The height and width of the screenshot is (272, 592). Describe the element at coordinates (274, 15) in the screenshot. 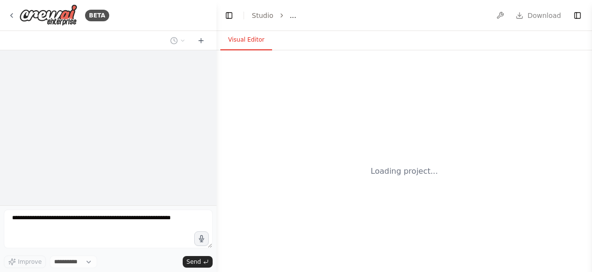

I see `nav: breadcrumb` at that location.